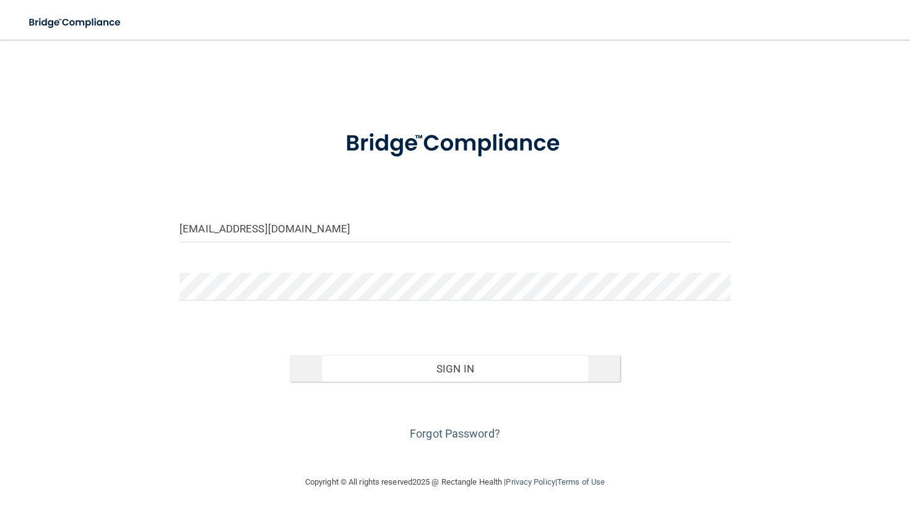 This screenshot has width=910, height=515. What do you see at coordinates (530, 481) in the screenshot?
I see `a: Privacy Policy` at bounding box center [530, 481].